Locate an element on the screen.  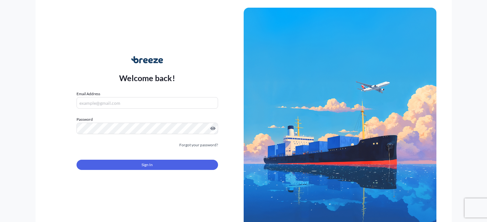
span: Sign In is located at coordinates (147, 165).